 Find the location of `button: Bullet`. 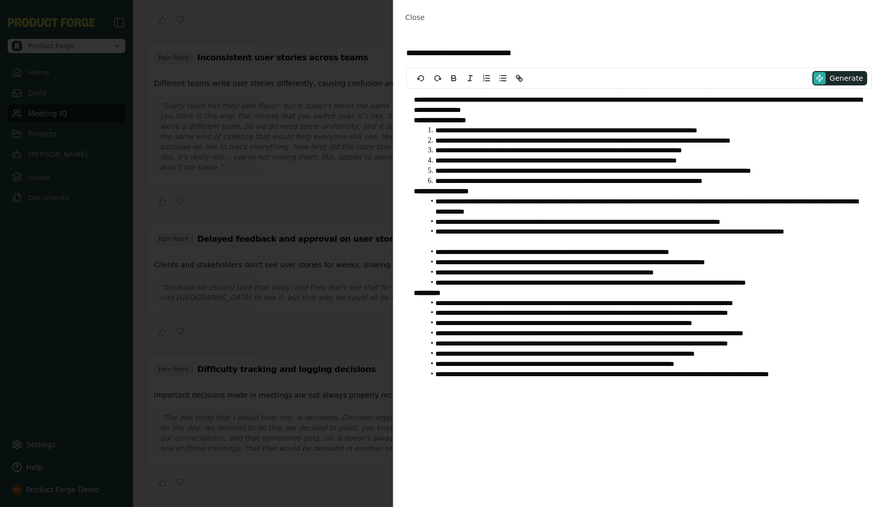

button: Bullet is located at coordinates (503, 78).